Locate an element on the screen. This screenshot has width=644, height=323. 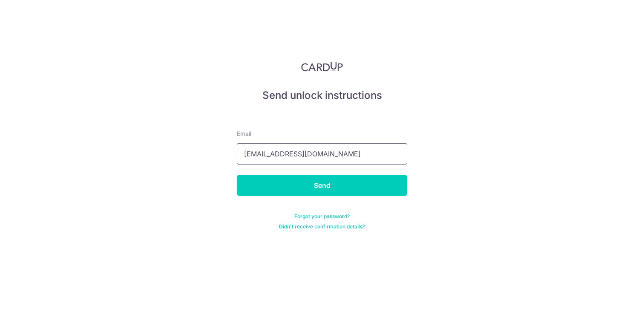
a: Didn't receive confirmation details? is located at coordinates (322, 227).